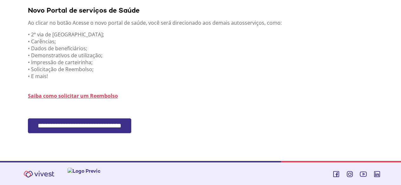  Describe the element at coordinates (203, 23) in the screenshot. I see `p: Ao clicar no botão Acesse o novo portal de saúde, você será direcionado aos demais autosserviços,...` at that location.